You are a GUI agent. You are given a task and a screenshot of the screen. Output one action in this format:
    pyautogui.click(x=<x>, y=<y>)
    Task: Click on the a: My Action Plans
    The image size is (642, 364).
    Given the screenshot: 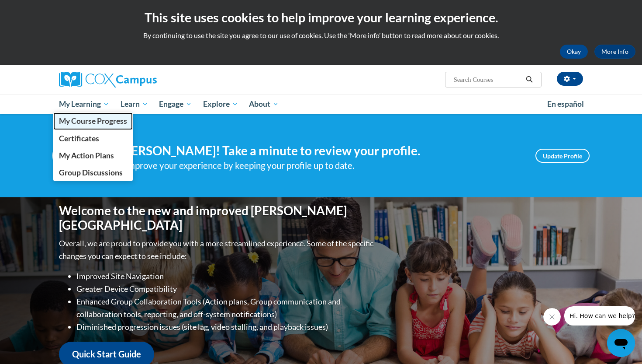 What is the action you would take?
    pyautogui.click(x=93, y=155)
    